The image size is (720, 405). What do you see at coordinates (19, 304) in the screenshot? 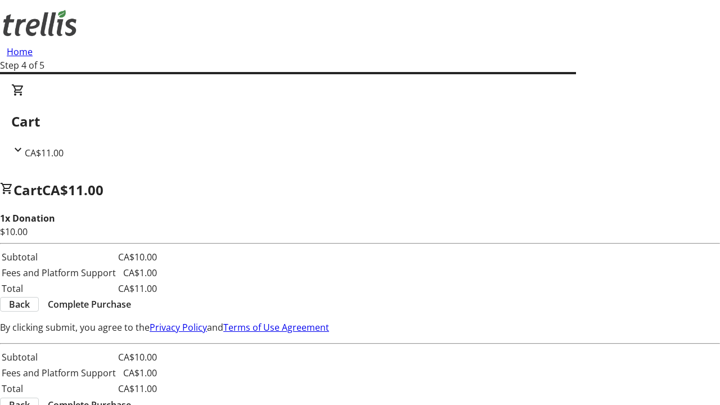
I see `span: Back` at bounding box center [19, 304].